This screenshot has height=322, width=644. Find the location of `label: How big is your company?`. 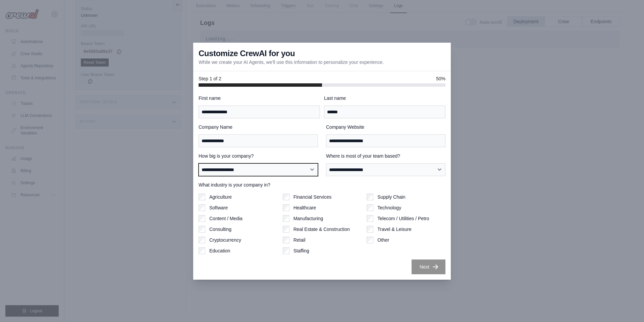

label: How big is your company? is located at coordinates (258, 156).